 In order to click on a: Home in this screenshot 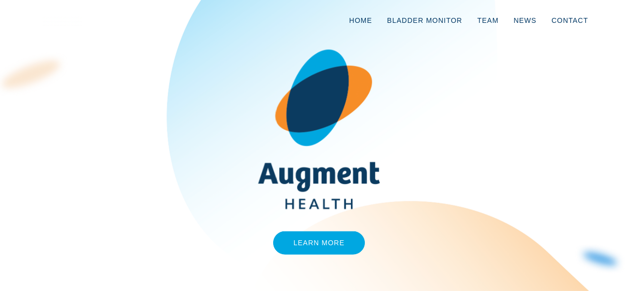, I will do `click(361, 20)`.